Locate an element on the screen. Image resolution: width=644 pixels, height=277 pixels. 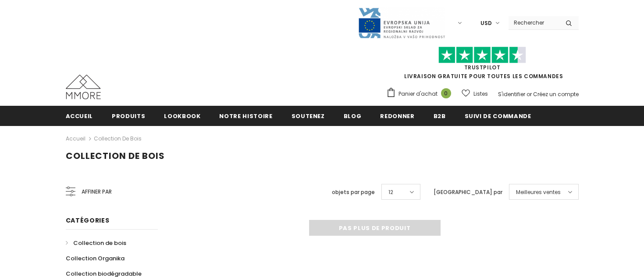
a: Panier d'achat 0 is located at coordinates (421, 94).